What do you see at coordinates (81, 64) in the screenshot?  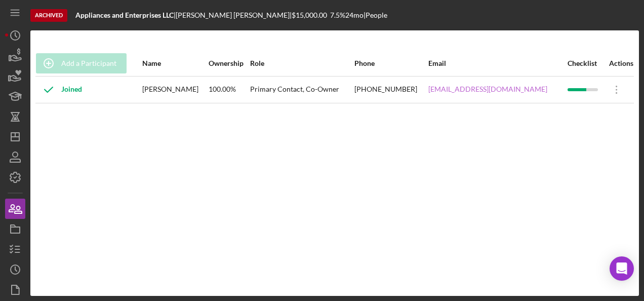 I see `button: Add a Participant` at bounding box center [81, 64].